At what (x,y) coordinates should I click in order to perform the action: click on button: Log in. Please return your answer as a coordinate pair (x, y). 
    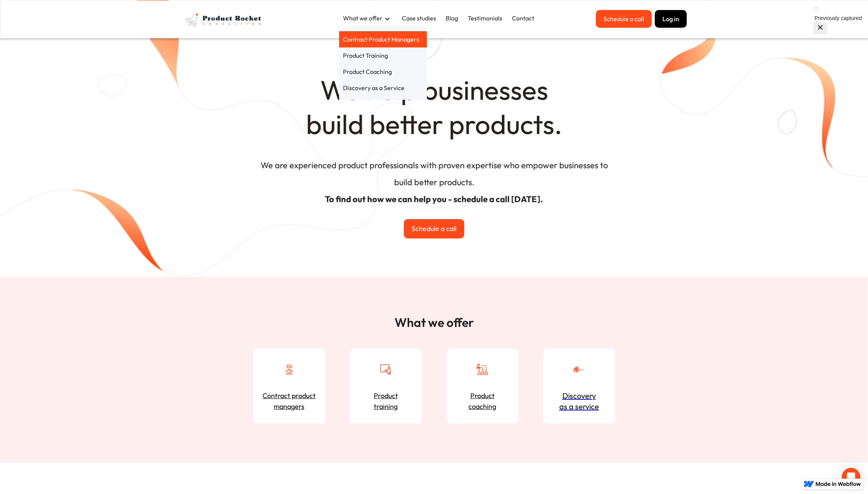
    Looking at the image, I should click on (671, 19).